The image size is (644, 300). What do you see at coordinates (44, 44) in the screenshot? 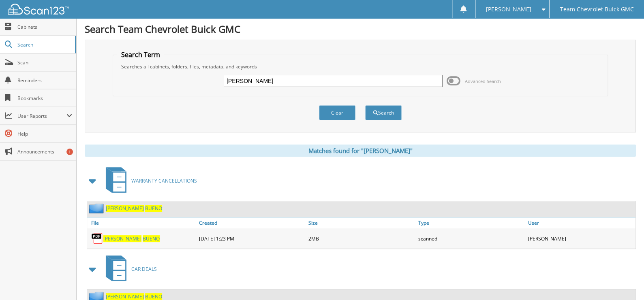
I see `span: Search` at bounding box center [44, 44].